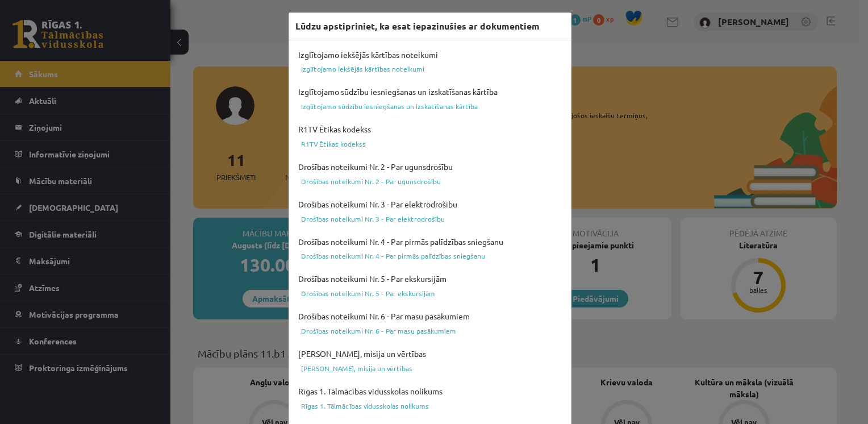 The height and width of the screenshot is (424, 868). What do you see at coordinates (418, 26) in the screenshot?
I see `h3: Lūdzu apstipriniet, ka esat iepazinušies ar dokumentiem` at bounding box center [418, 26].